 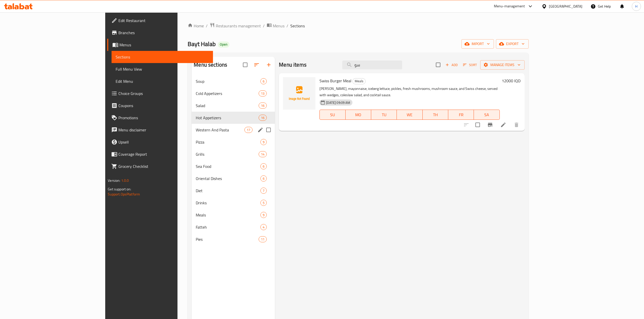 I want to click on span: 17, so click(x=248, y=130).